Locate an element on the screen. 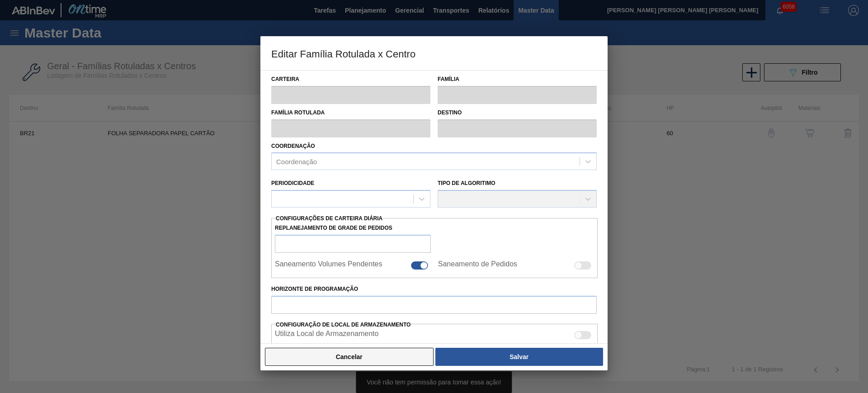  label: Periodicidade is located at coordinates (293, 184).